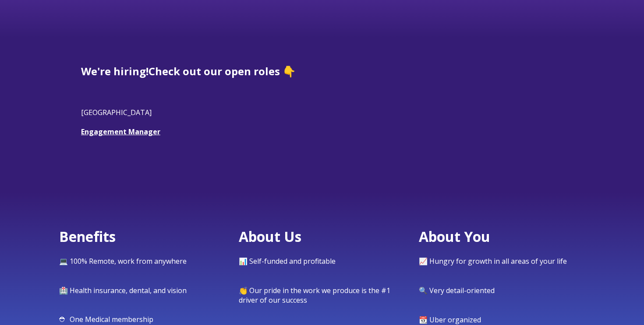  What do you see at coordinates (87, 236) in the screenshot?
I see `span: Benefits` at bounding box center [87, 236].